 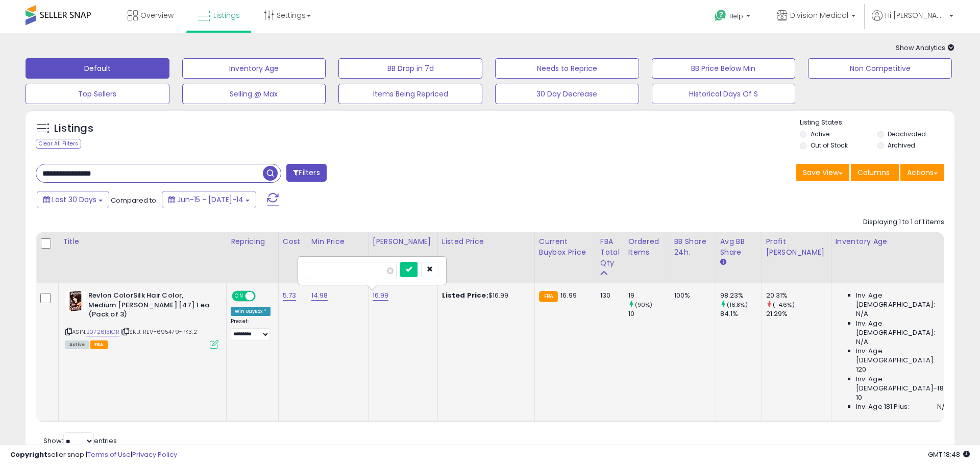 What do you see at coordinates (740, 296) in the screenshot?
I see `div: 98.23%` at bounding box center [740, 296].